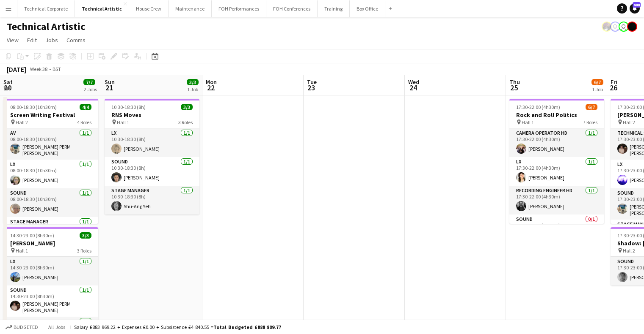 The height and width of the screenshot is (334, 644). What do you see at coordinates (515, 83) in the screenshot?
I see `span: Thu` at bounding box center [515, 83].